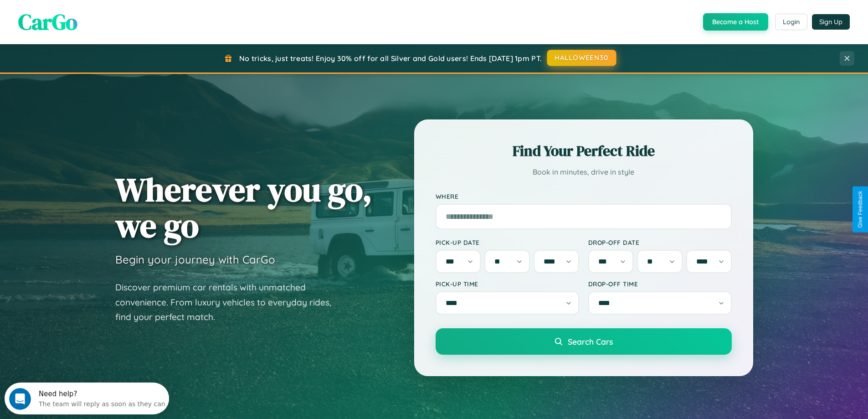  Describe the element at coordinates (584, 341) in the screenshot. I see `button: Search Cars` at that location.